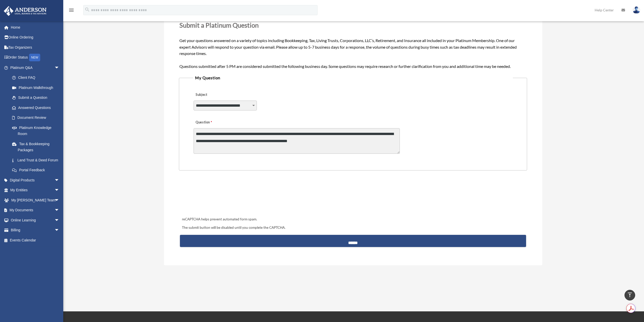  Describe the element at coordinates (37, 108) in the screenshot. I see `a: Answered Questions` at that location.